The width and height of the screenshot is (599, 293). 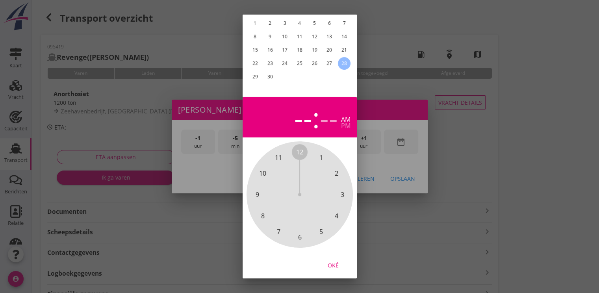 What do you see at coordinates (336, 173) in the screenshot?
I see `span: 2` at bounding box center [336, 173].